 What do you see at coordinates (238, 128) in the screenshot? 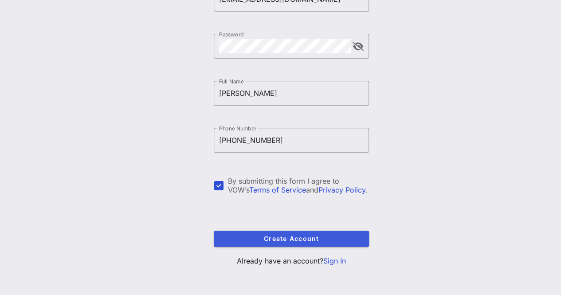
I see `label: Phone Number` at bounding box center [238, 128].